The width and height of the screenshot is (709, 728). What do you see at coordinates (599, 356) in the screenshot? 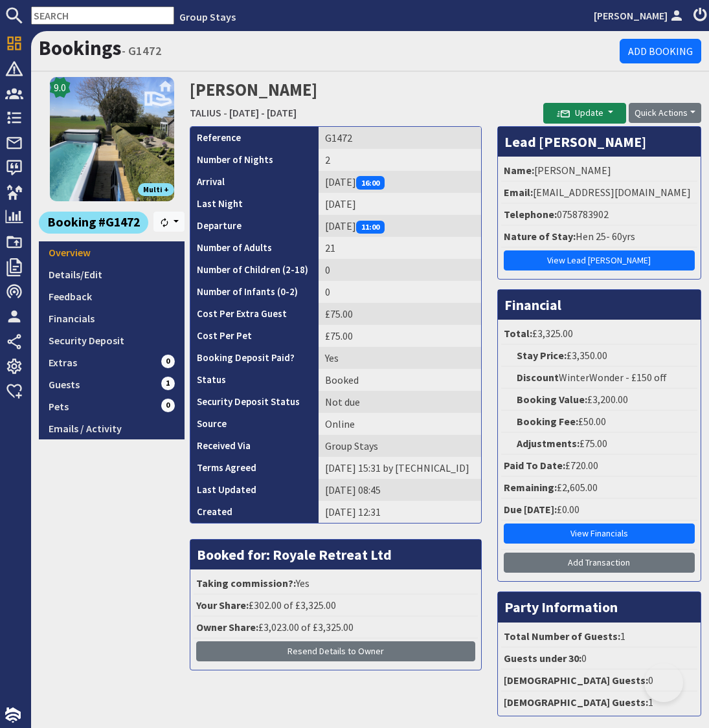
I see `li: £3,350.00` at bounding box center [599, 356].